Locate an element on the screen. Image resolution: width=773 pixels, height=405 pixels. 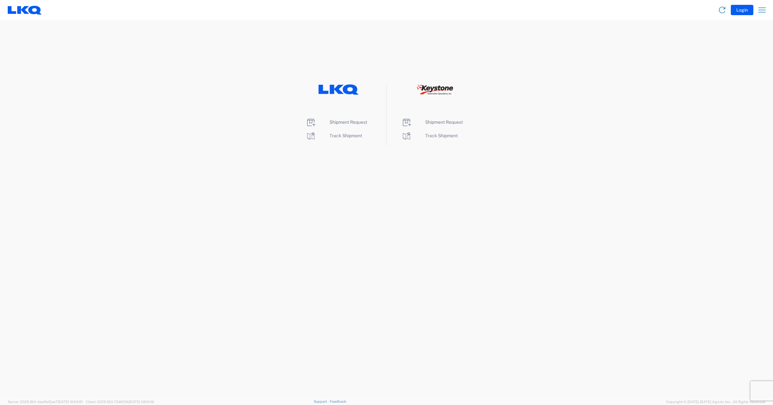
a: Feedback is located at coordinates (338, 401).